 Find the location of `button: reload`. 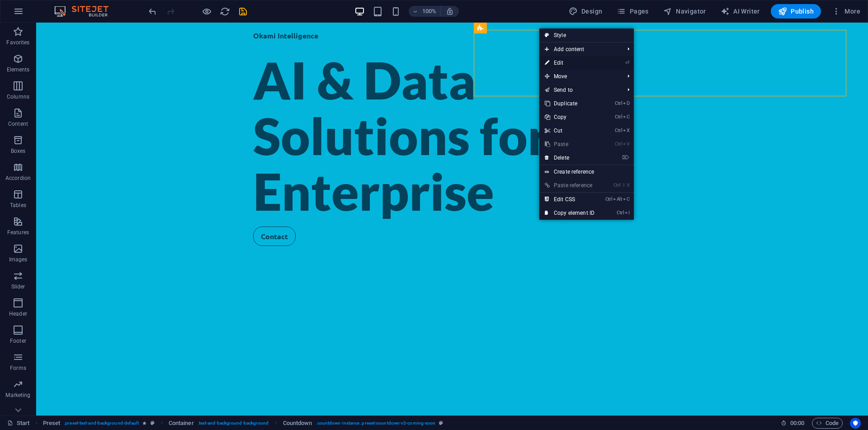

button: reload is located at coordinates (225, 11).